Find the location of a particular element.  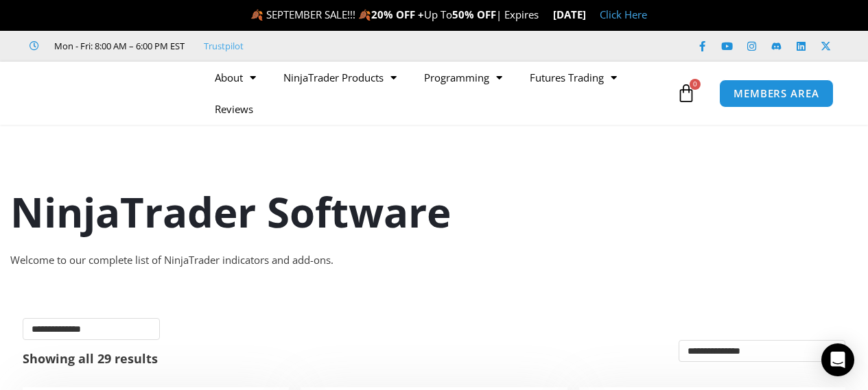

div: Welcome to our complete list of NinjaTrader indicators and add-ons. is located at coordinates (434, 261).